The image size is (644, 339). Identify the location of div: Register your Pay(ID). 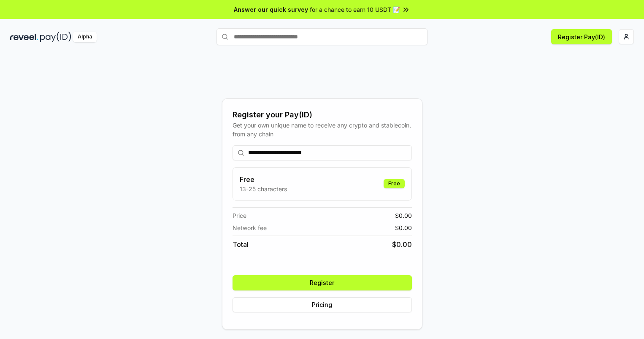
(322, 115).